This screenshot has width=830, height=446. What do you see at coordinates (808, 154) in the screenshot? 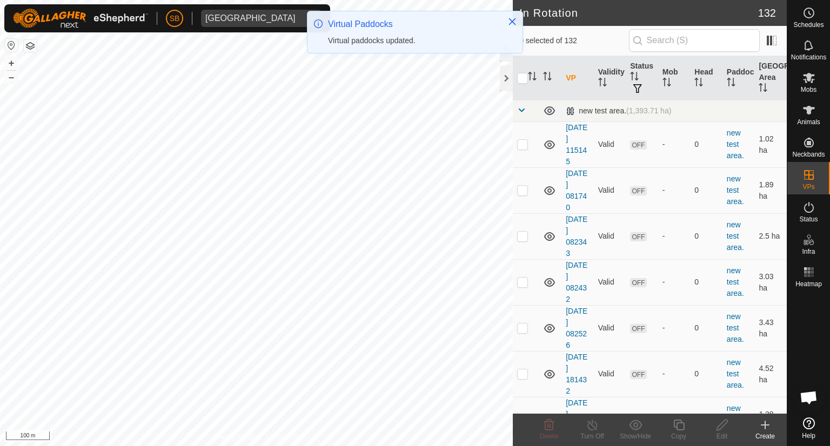
I see `span: Neckbands` at bounding box center [808, 154].